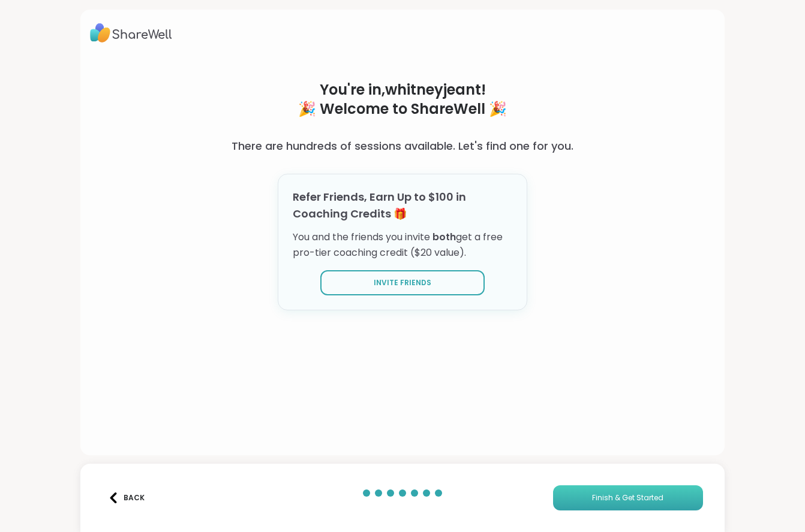 The image size is (805, 532). I want to click on h3: There are hundreds of sessions available. Let's find one for you., so click(403, 147).